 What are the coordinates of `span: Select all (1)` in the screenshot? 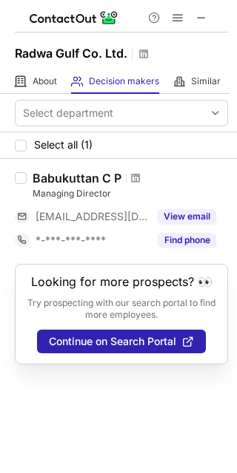 It's located at (63, 145).